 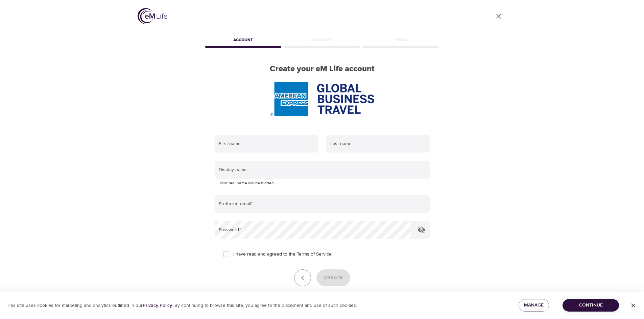 What do you see at coordinates (534, 305) in the screenshot?
I see `button: Manage` at bounding box center [534, 305].